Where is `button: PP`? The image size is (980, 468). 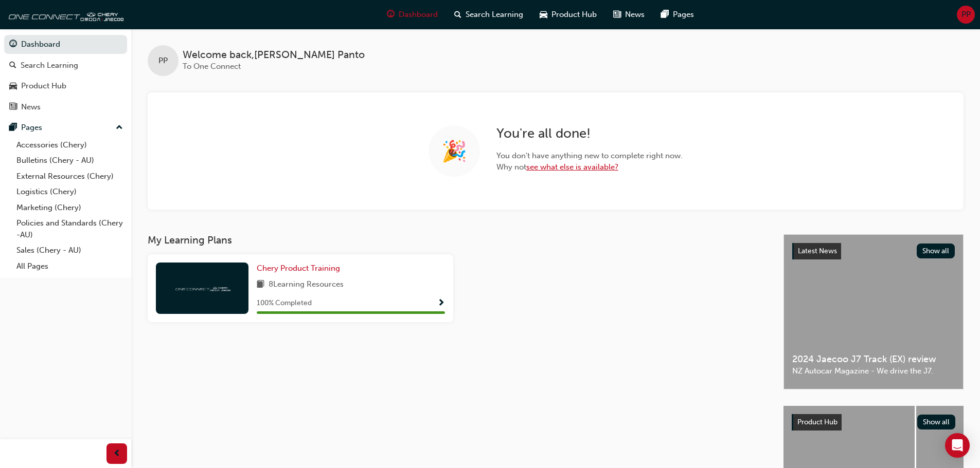 button: PP is located at coordinates (965, 15).